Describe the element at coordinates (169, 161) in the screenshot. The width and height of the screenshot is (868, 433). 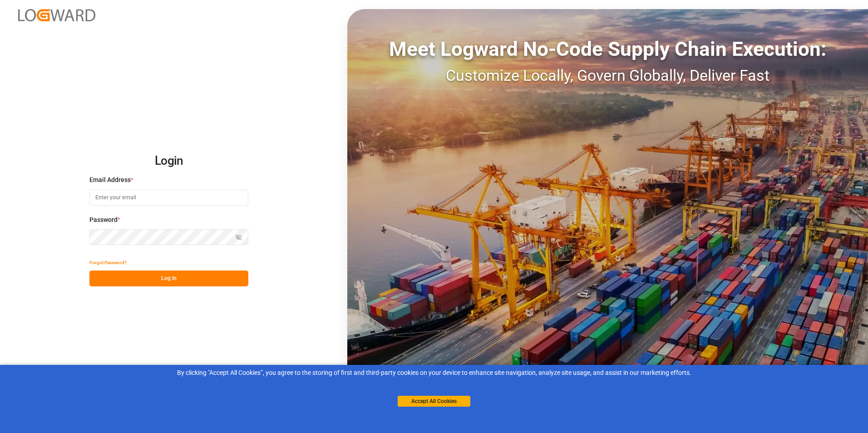
I see `h2: Login` at that location.